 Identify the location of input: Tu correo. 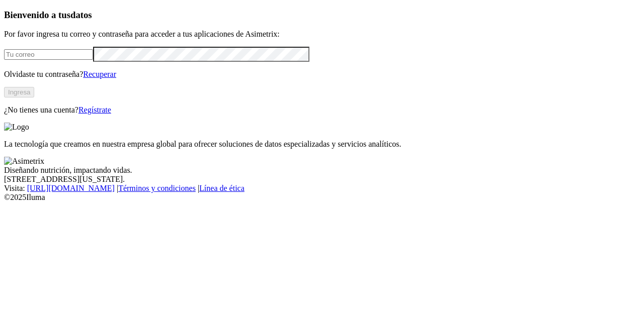
(48, 54).